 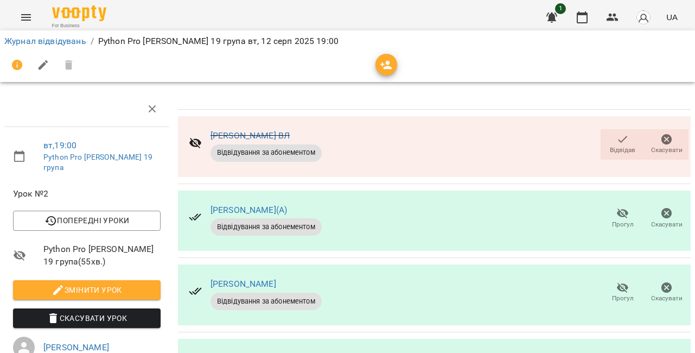 What do you see at coordinates (87, 318) in the screenshot?
I see `button: Скасувати Урок` at bounding box center [87, 318].